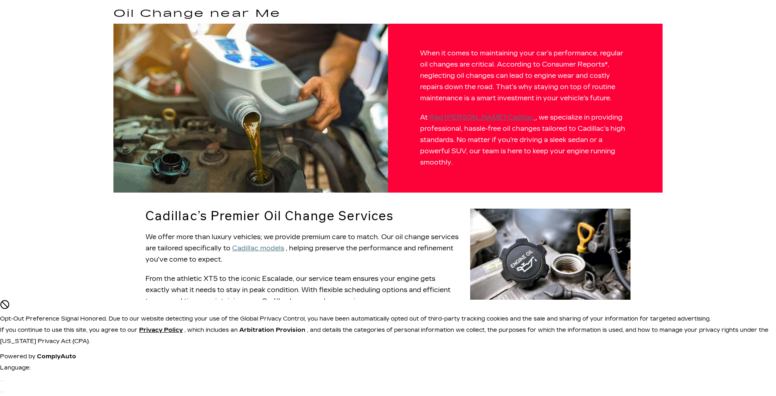 The height and width of the screenshot is (396, 776). Describe the element at coordinates (424, 117) in the screenshot. I see `span: At` at that location.